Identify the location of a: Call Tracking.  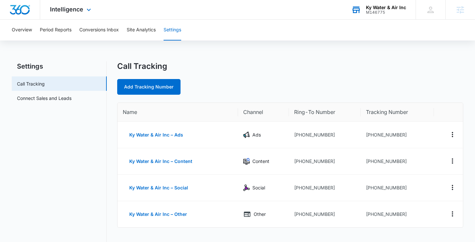
(31, 84).